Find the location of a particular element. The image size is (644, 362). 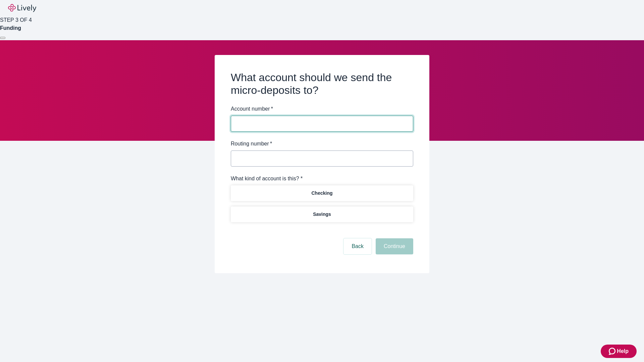

button: Zendesk support iconHelp is located at coordinates (619, 351).